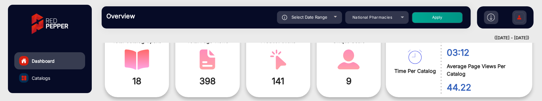 The width and height of the screenshot is (542, 101). I want to click on span: 9, so click(349, 81).